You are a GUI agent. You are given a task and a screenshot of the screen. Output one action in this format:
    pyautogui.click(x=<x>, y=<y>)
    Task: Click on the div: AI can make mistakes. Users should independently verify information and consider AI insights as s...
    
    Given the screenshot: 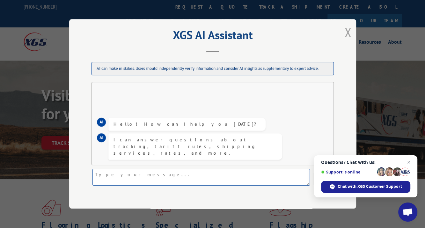 What is the action you would take?
    pyautogui.click(x=213, y=69)
    